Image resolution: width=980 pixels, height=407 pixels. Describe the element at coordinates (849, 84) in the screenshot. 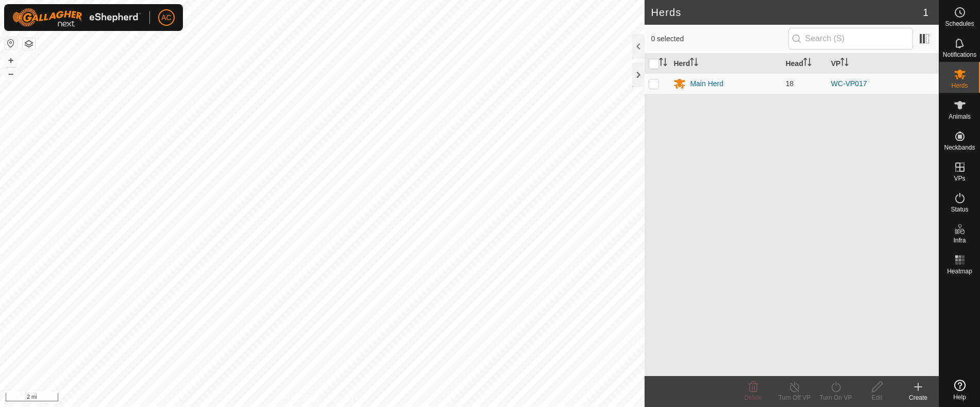

I see `a: WC-VP017` at that location.